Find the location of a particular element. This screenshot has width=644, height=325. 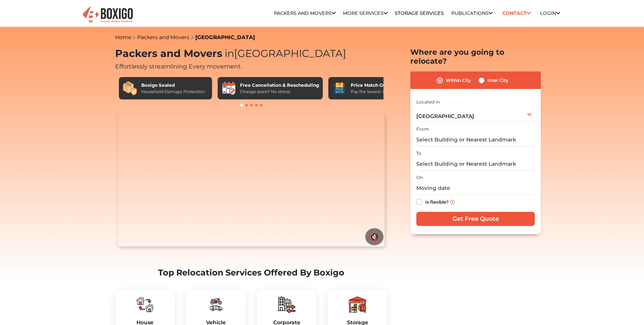

div: Free Cancellation & Rescheduling is located at coordinates (280, 86).